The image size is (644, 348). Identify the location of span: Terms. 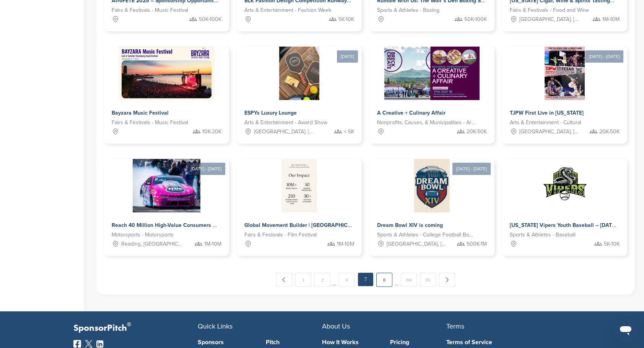
(455, 327).